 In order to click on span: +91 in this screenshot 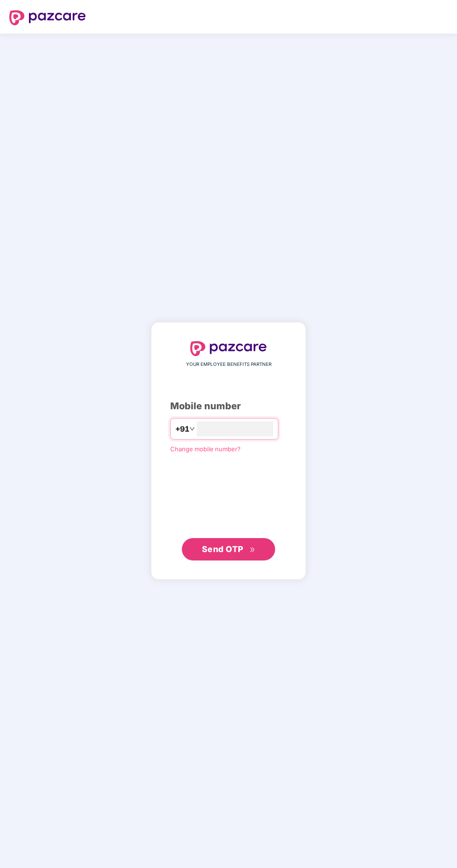, I will do `click(182, 428)`.